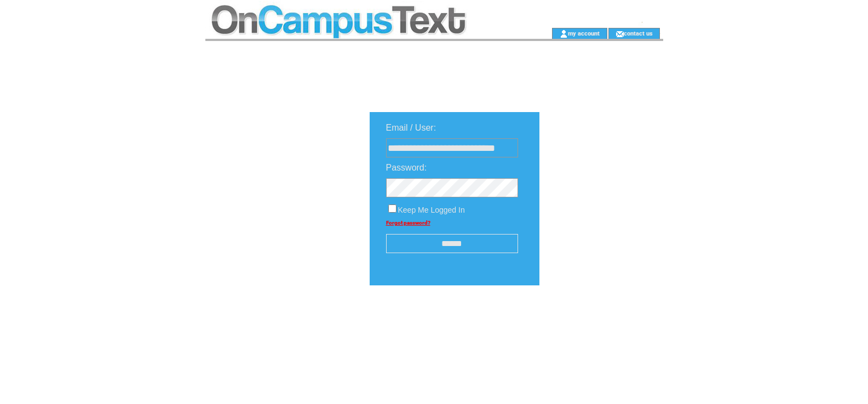 The width and height of the screenshot is (868, 404). What do you see at coordinates (408, 223) in the screenshot?
I see `a: Forgot password?` at bounding box center [408, 223].